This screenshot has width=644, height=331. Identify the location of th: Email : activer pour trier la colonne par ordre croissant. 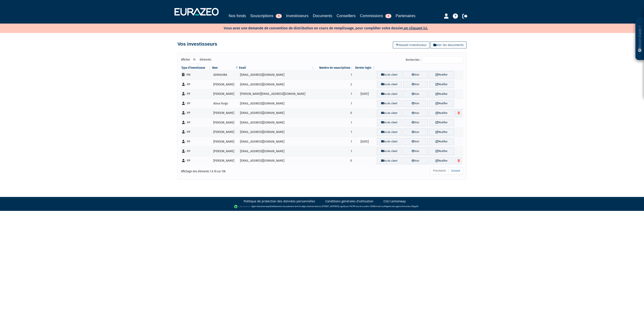
(277, 68).